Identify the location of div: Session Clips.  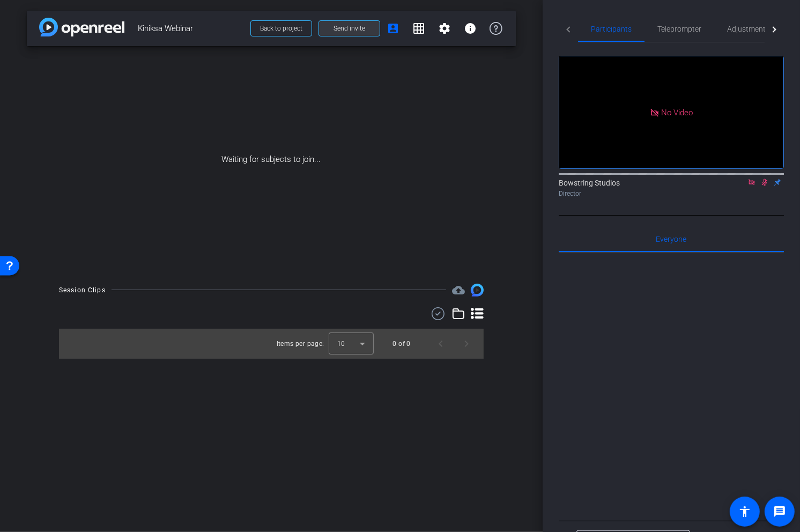
(82, 290).